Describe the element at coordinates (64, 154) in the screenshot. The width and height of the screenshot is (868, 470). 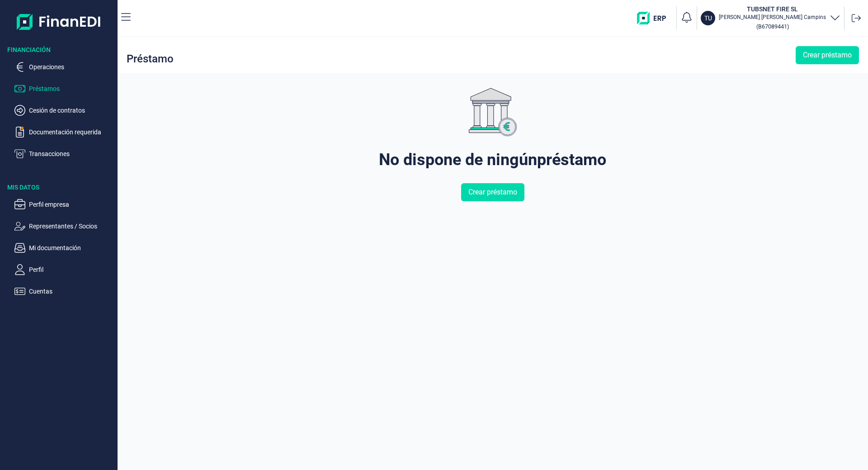
I see `button: Transacciones` at that location.